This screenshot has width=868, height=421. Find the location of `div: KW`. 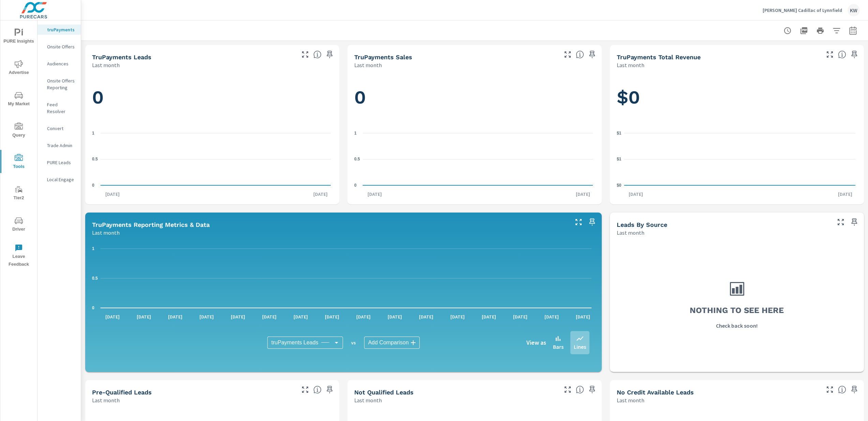

div: KW is located at coordinates (854, 10).